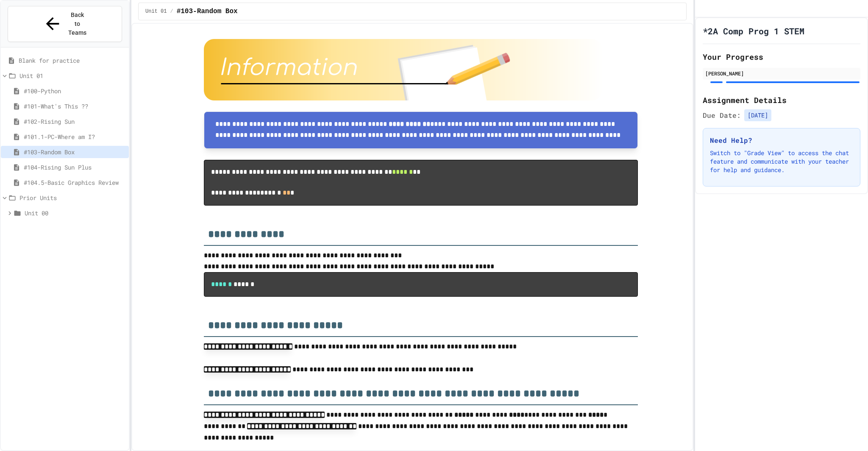 The image size is (868, 451). I want to click on span: #100-Python, so click(75, 91).